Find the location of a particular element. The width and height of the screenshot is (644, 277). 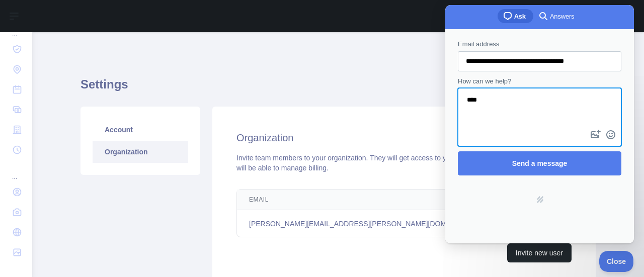

button: Emoji Picker is located at coordinates (166, 130).